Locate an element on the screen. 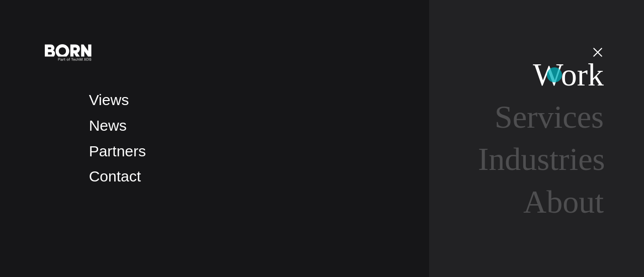 This screenshot has height=277, width=644. a: Services is located at coordinates (549, 117).